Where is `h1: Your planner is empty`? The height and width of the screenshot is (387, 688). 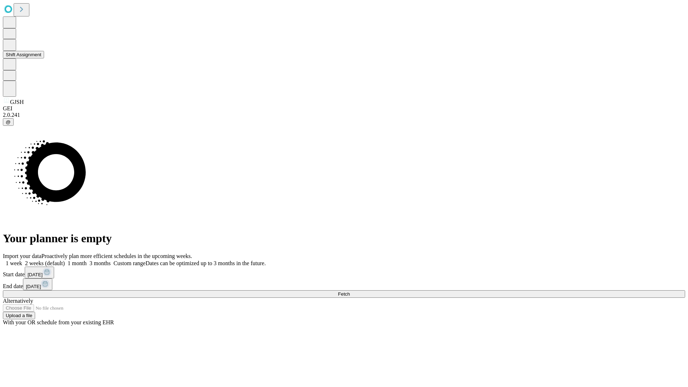
h1: Your planner is empty is located at coordinates (344, 238).